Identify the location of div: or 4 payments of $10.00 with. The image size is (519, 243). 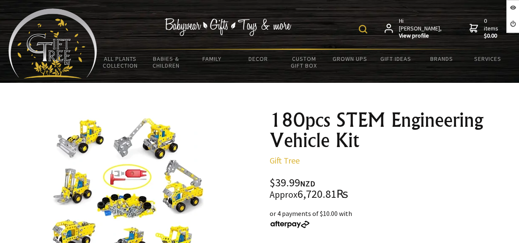
(391, 219).